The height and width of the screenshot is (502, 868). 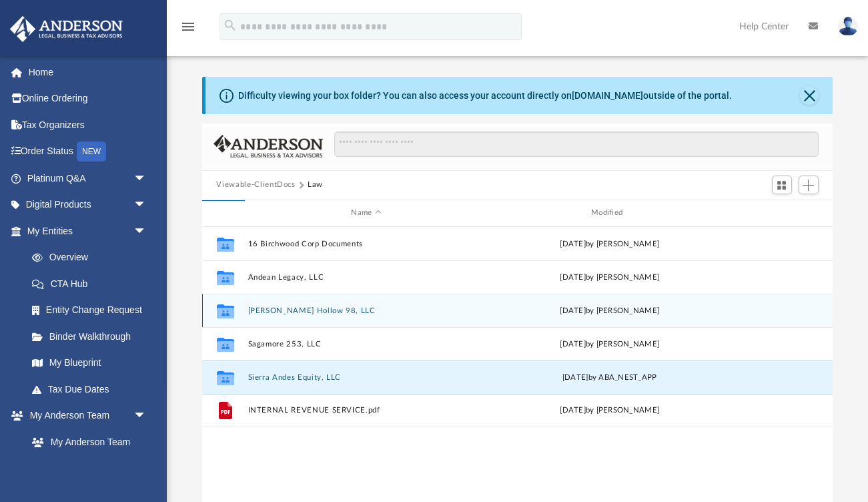 I want to click on a: My Anderson Teamarrow_drop_down, so click(x=85, y=416).